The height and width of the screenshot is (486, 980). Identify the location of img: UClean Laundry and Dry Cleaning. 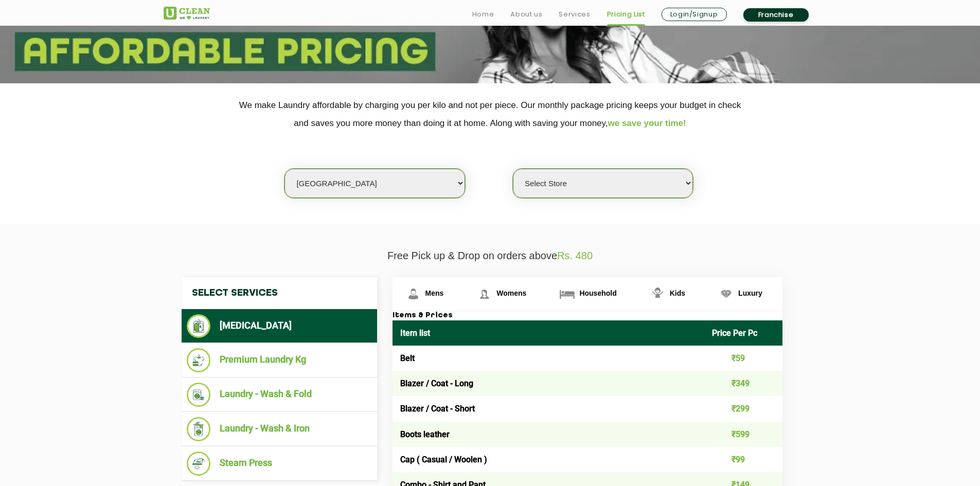
(187, 13).